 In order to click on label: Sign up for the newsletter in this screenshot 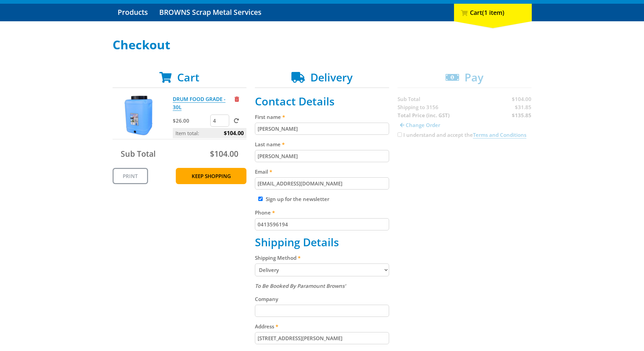, I will do `click(298, 199)`.